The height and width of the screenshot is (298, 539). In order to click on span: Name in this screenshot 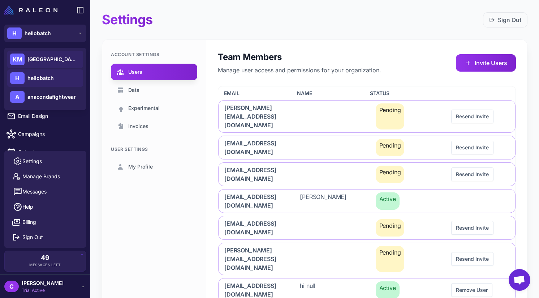, I will do `click(305, 93)`.